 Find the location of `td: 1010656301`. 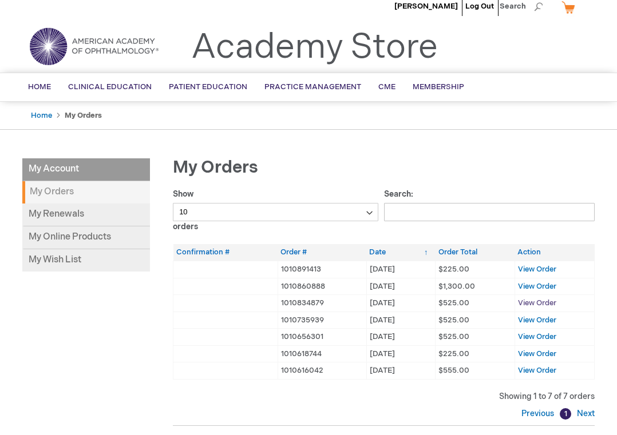

td: 1010656301 is located at coordinates (321, 337).